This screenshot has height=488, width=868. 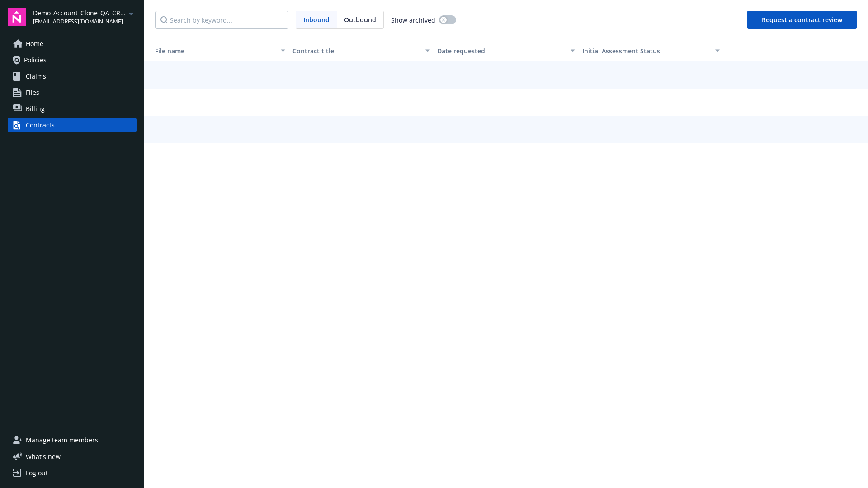 What do you see at coordinates (131, 13) in the screenshot?
I see `a: arrowDropDown` at bounding box center [131, 13].